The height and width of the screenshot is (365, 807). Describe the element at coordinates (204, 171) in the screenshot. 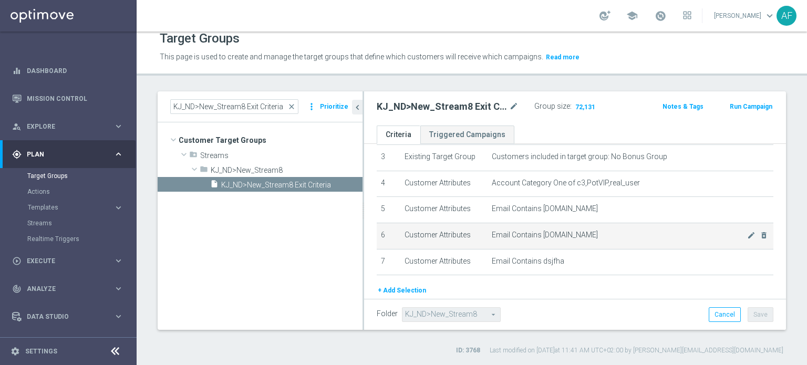

I see `i: folder` at that location.